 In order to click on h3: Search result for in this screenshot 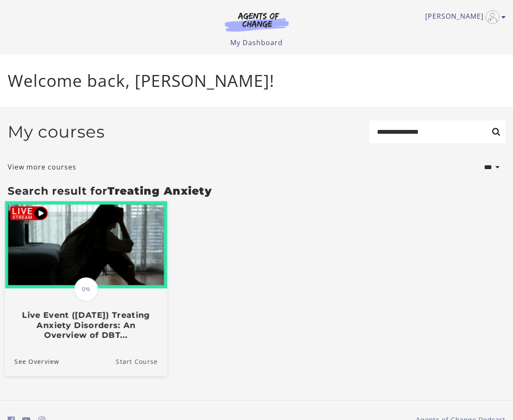, I will do `click(257, 191)`.